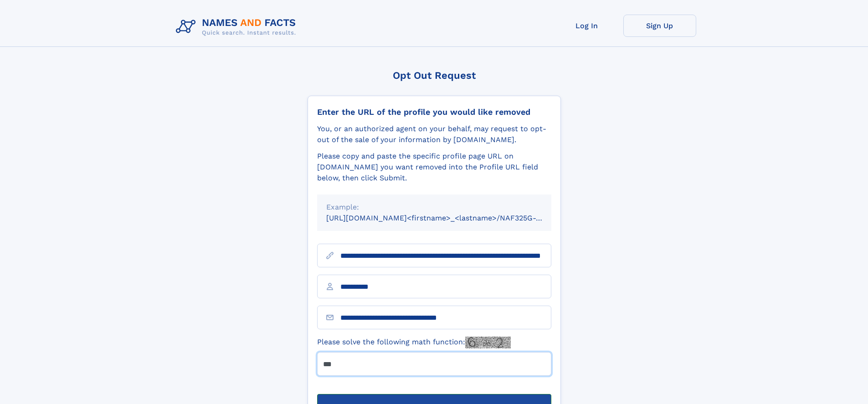 This screenshot has width=868, height=404. Describe the element at coordinates (414, 343) in the screenshot. I see `label: Please solve the following math function:` at that location.